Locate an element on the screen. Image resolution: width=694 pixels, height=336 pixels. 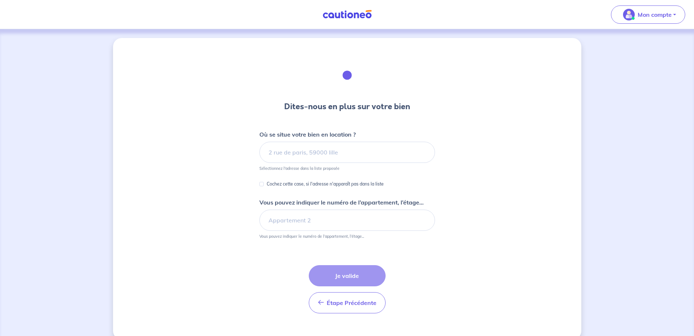
p: Où se situe votre bien en location ? is located at coordinates (307, 135).